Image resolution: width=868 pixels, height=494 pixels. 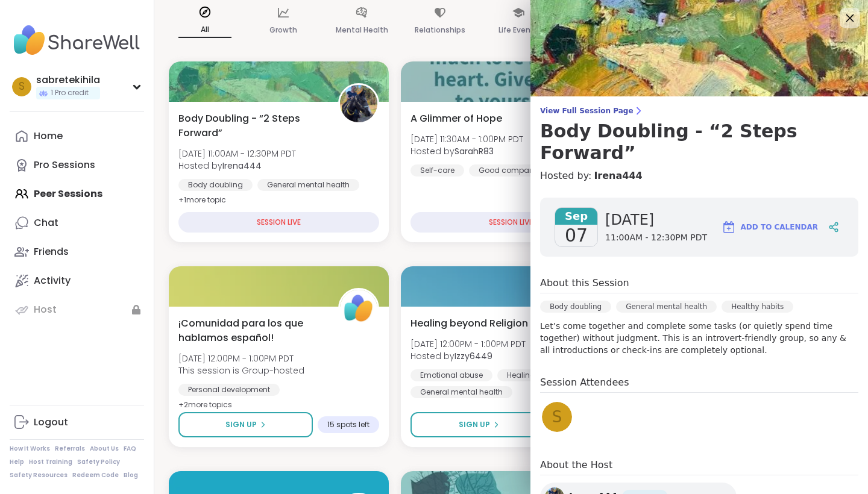 What do you see at coordinates (52, 252) in the screenshot?
I see `div: Friends` at bounding box center [52, 252].